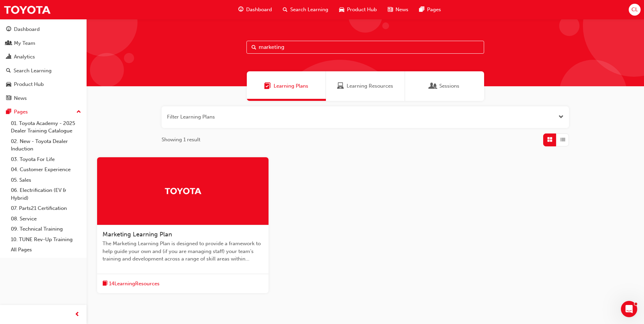 Image resolution: width=644 pixels, height=324 pixels. I want to click on button: Open the filter, so click(561, 117).